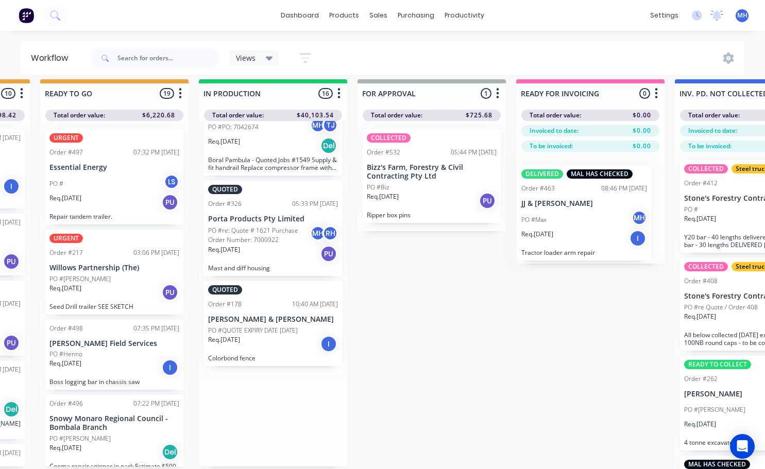 The image size is (765, 469). Describe the element at coordinates (378, 15) in the screenshot. I see `div: sales` at that location.